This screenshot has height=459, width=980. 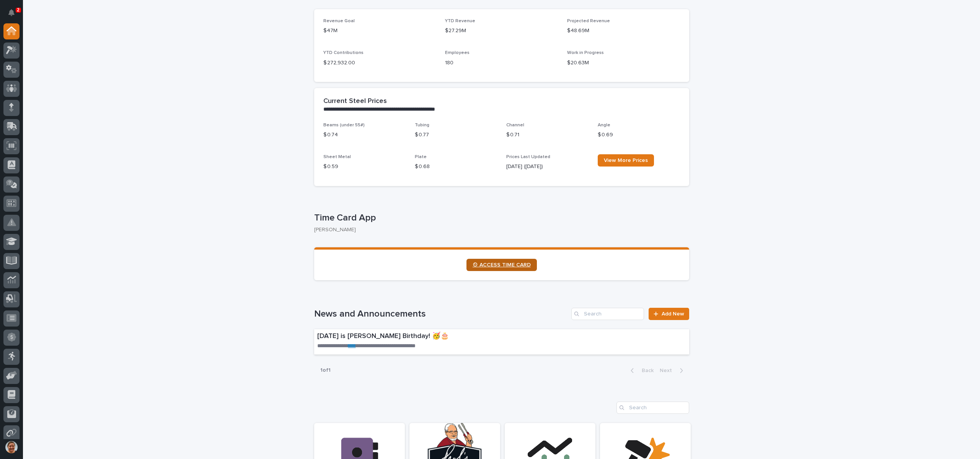 What do you see at coordinates (640, 370) in the screenshot?
I see `button: Back` at bounding box center [640, 370].